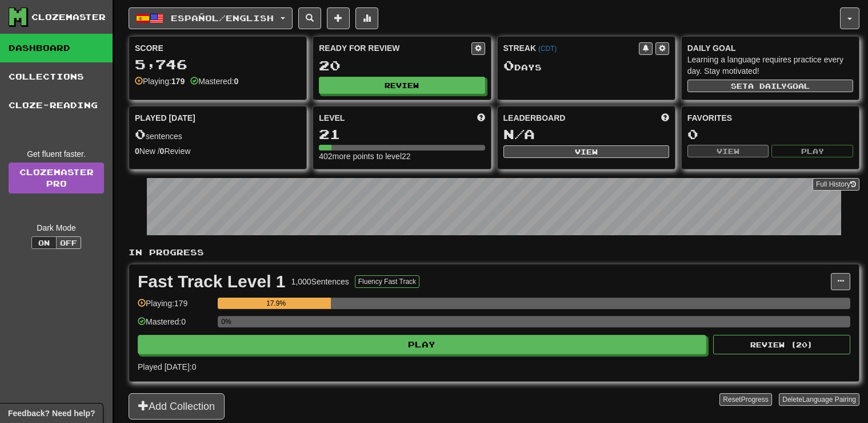  What do you see at coordinates (214, 81) in the screenshot?
I see `div: Mastered:` at bounding box center [214, 81].